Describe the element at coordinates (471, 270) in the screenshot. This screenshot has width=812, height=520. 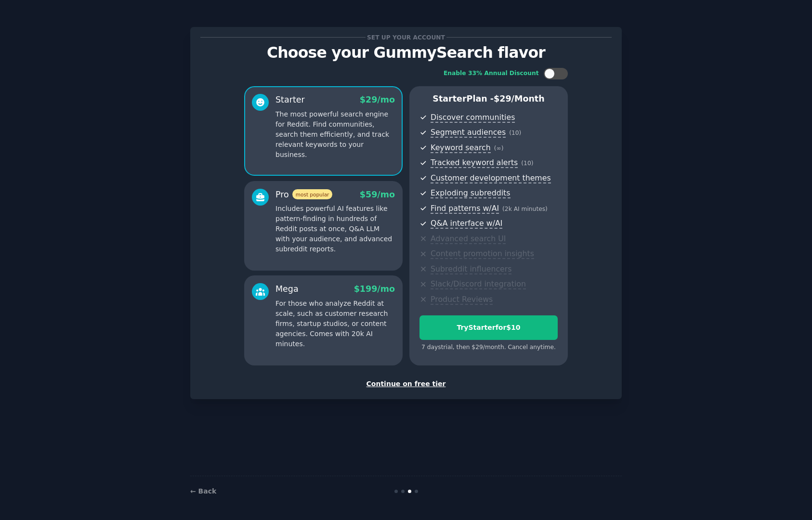
I see `span: Subreddit influencers` at that location.